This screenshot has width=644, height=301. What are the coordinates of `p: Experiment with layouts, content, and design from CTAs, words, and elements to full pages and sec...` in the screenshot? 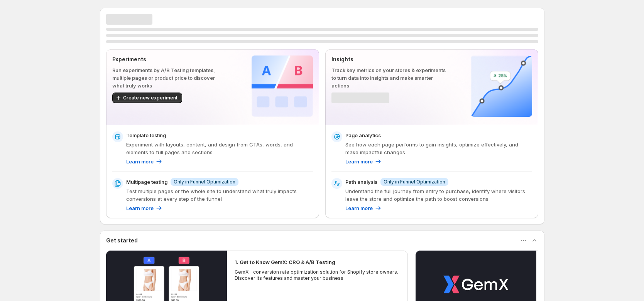 It's located at (219, 149).